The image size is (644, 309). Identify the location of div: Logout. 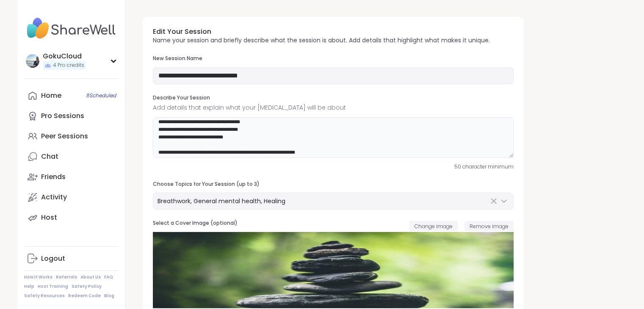
(53, 259).